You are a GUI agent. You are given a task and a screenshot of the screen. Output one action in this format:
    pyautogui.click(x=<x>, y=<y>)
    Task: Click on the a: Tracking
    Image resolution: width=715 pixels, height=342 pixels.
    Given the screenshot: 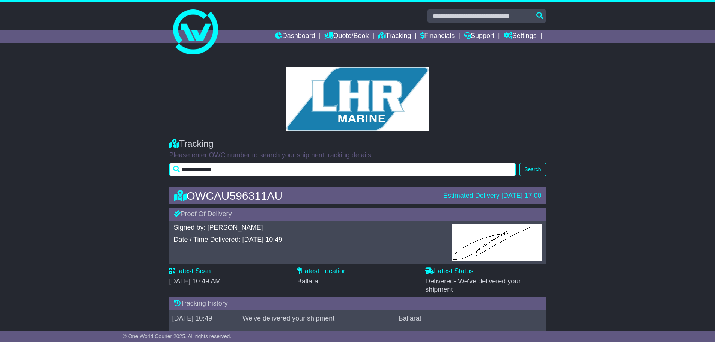 What is the action you would take?
    pyautogui.click(x=395, y=36)
    